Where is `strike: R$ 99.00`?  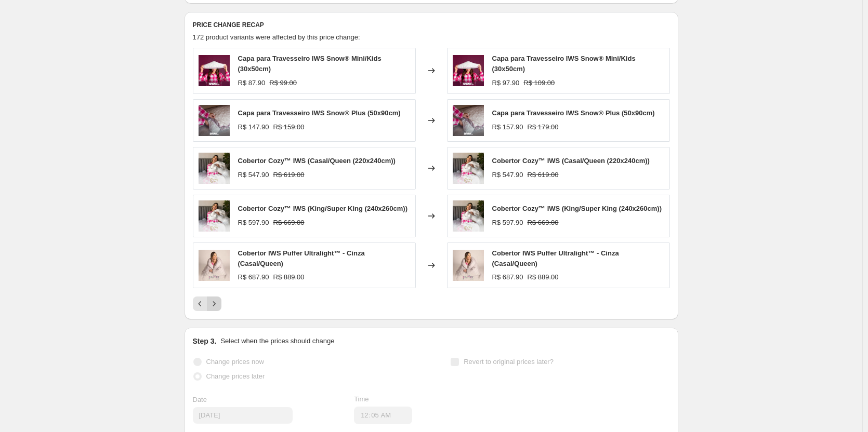 strike: R$ 99.00 is located at coordinates (283, 83).